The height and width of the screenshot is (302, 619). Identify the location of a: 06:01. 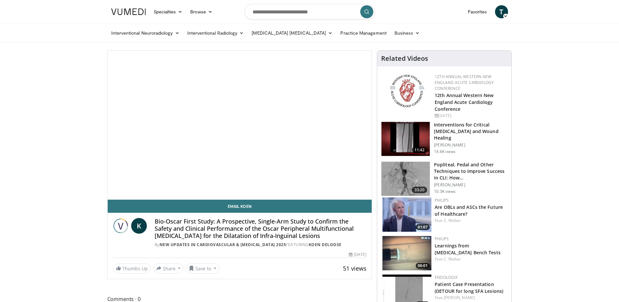
(407, 253).